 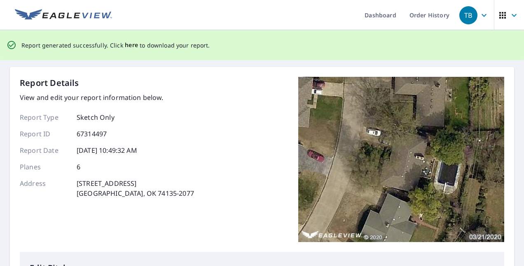 What do you see at coordinates (402, 159) in the screenshot?
I see `img: Top image` at bounding box center [402, 159].